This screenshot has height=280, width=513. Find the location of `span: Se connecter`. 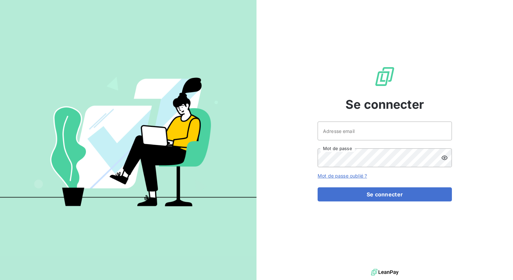

span: Se connecter is located at coordinates (384, 104).